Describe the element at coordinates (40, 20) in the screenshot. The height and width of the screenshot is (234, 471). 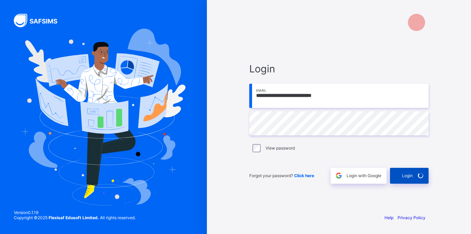
I see `img: SAFSIMS Logo` at that location.